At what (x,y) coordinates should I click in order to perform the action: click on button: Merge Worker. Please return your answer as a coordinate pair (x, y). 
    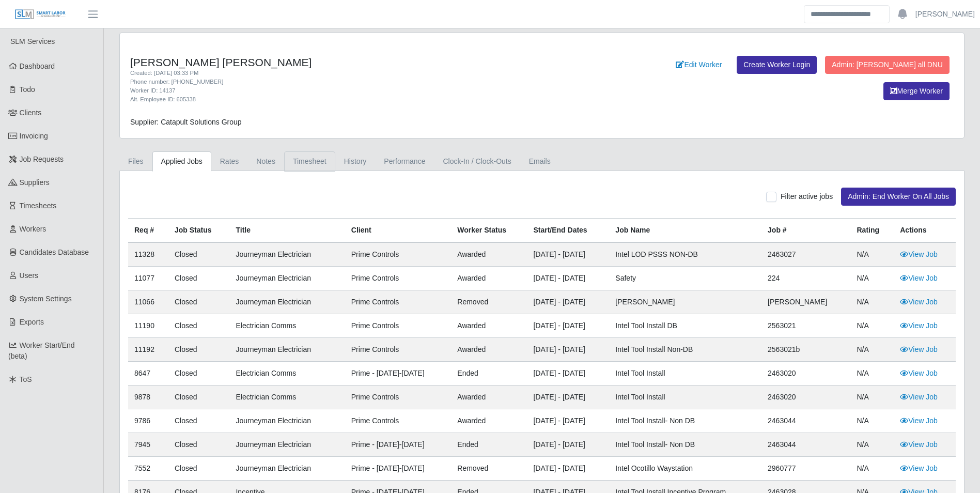
    Looking at the image, I should click on (916, 91).